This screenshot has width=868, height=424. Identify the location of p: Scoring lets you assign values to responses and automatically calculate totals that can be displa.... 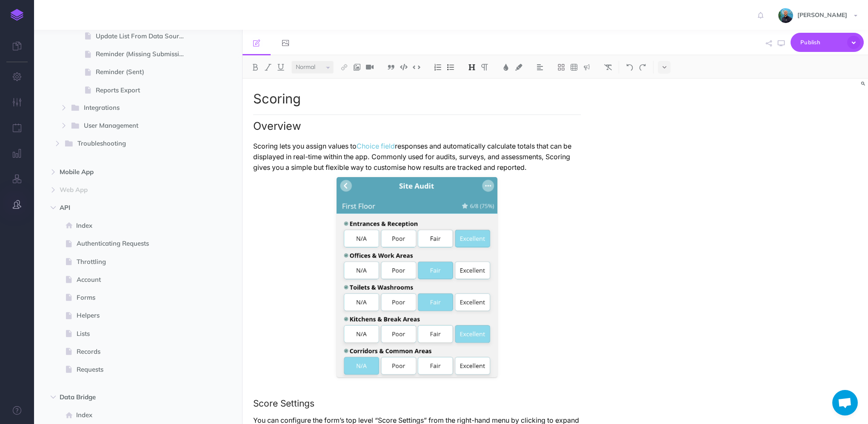
(417, 157).